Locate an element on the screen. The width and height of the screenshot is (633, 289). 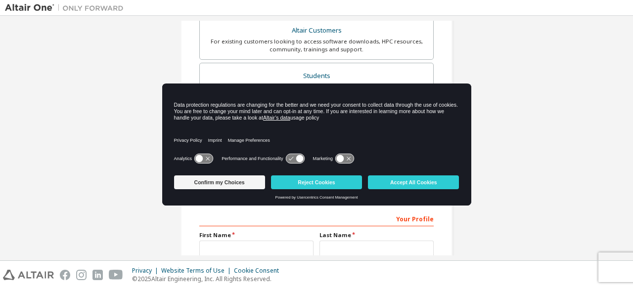
div: Altair Customers is located at coordinates (317, 31).